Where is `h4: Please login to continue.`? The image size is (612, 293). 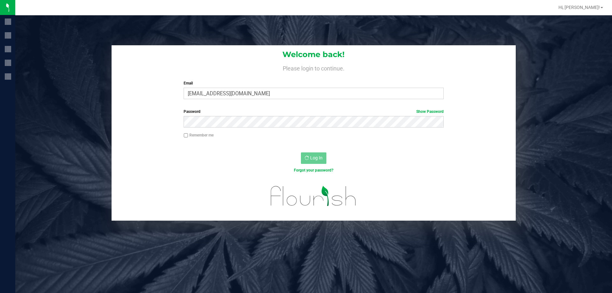
h4: Please login to continue. is located at coordinates (314, 68).